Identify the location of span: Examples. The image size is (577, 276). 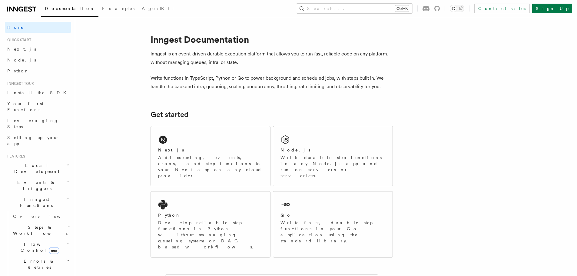
(118, 8).